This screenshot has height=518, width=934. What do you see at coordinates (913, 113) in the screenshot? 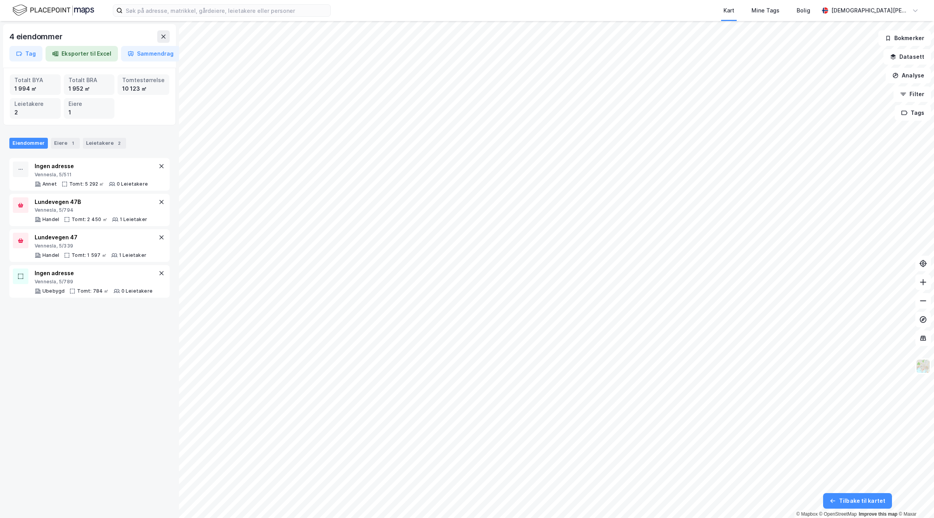
I see `button: Tags` at bounding box center [913, 113].